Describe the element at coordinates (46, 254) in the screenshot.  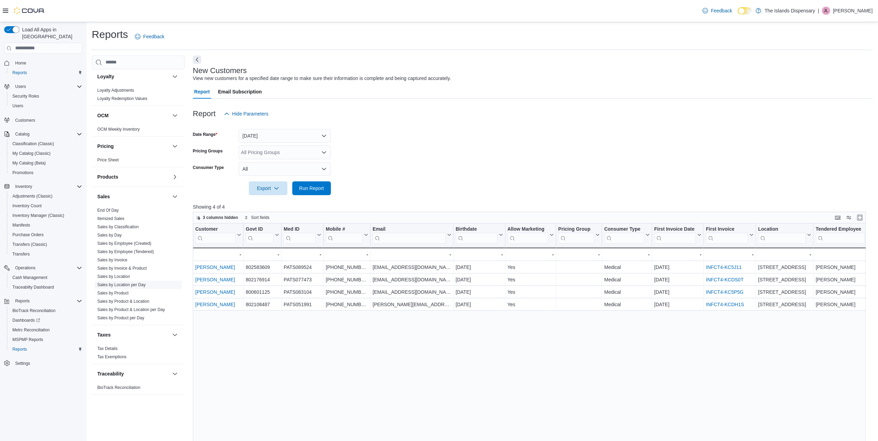
I see `button: Transfers` at that location.